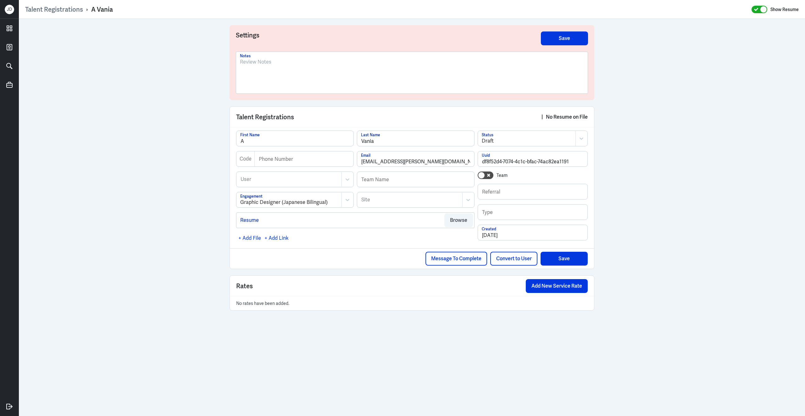 The height and width of the screenshot is (416, 805). Describe the element at coordinates (102, 9) in the screenshot. I see `div: A Vania` at that location.